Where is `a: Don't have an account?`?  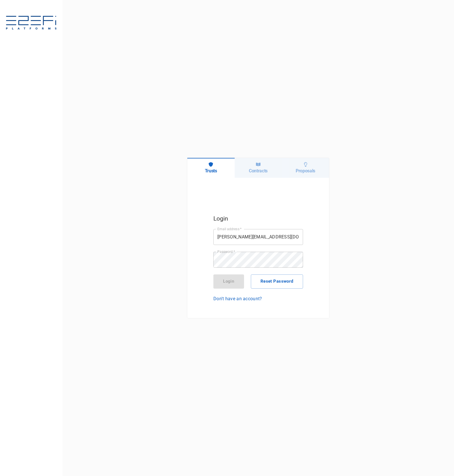
a: Don't have an account? is located at coordinates (258, 298).